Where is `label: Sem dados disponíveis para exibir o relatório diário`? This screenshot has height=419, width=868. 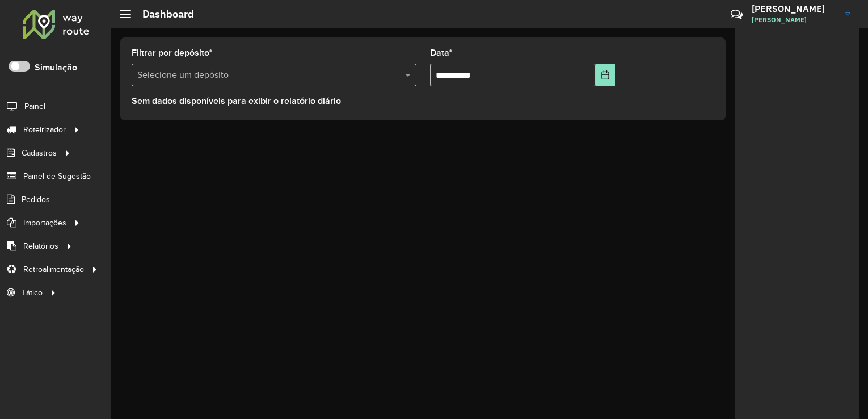
label: Sem dados disponíveis para exibir o relatório diário is located at coordinates (236, 101).